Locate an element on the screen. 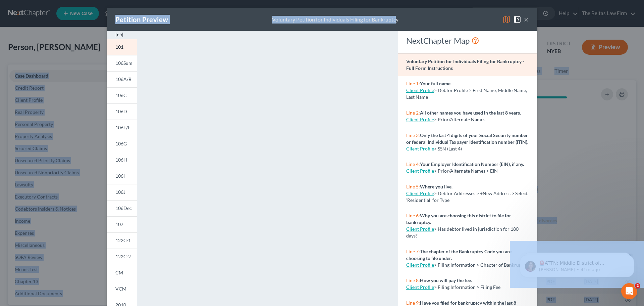 This screenshot has height=306, width=644. span: 2 is located at coordinates (638, 286).